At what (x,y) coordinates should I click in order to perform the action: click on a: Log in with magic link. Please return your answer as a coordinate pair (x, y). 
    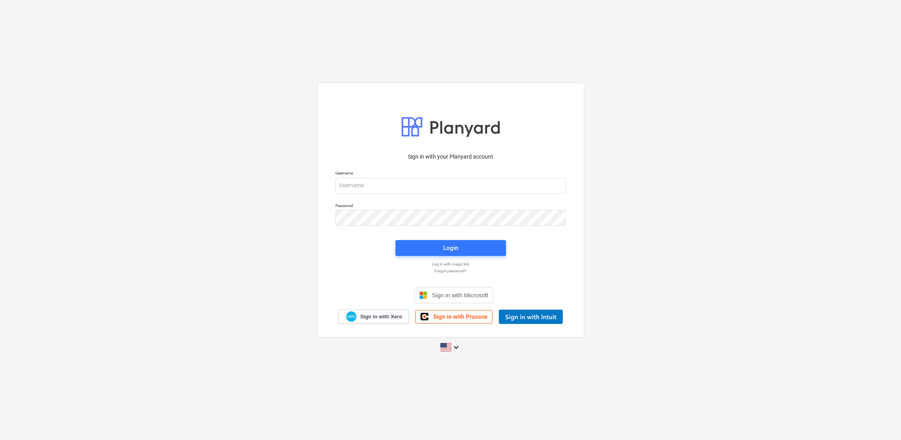
    Looking at the image, I should click on (451, 264).